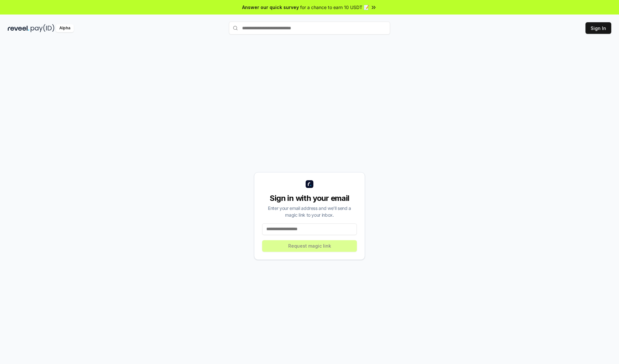  I want to click on span: Answer our quick survey, so click(270, 7).